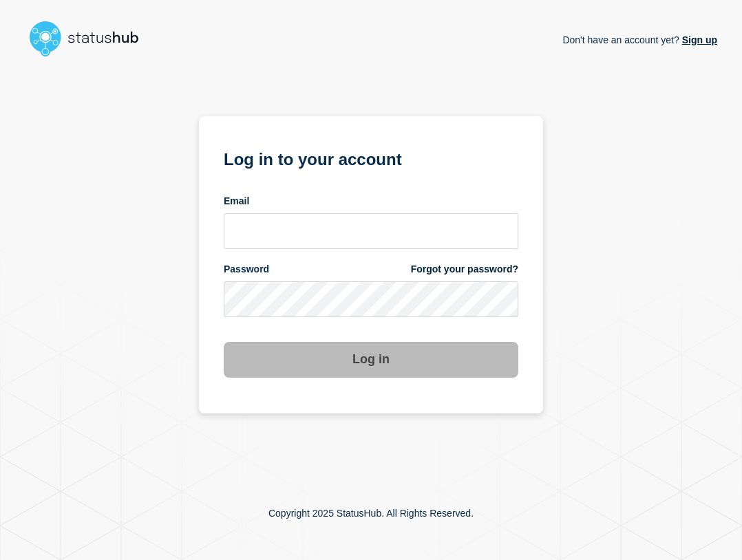 The height and width of the screenshot is (560, 742). What do you see at coordinates (247, 269) in the screenshot?
I see `span: Password` at bounding box center [247, 269].